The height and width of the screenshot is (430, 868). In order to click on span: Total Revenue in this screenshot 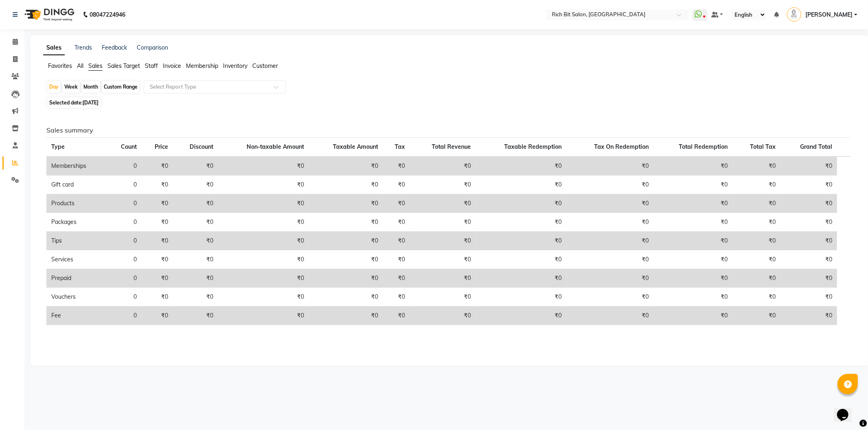, I will do `click(452, 147)`.